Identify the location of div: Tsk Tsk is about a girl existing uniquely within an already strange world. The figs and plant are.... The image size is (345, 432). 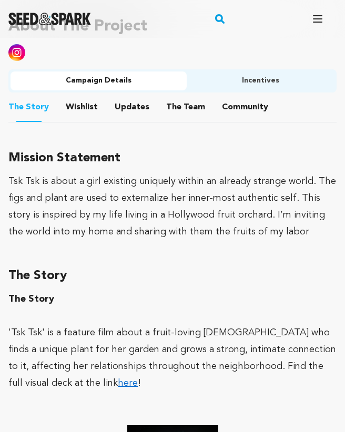
(172, 207).